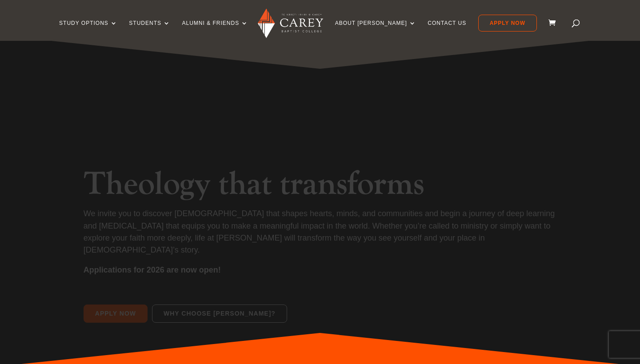  What do you see at coordinates (320, 159) in the screenshot?
I see `h2: Theology that transforms` at bounding box center [320, 159].